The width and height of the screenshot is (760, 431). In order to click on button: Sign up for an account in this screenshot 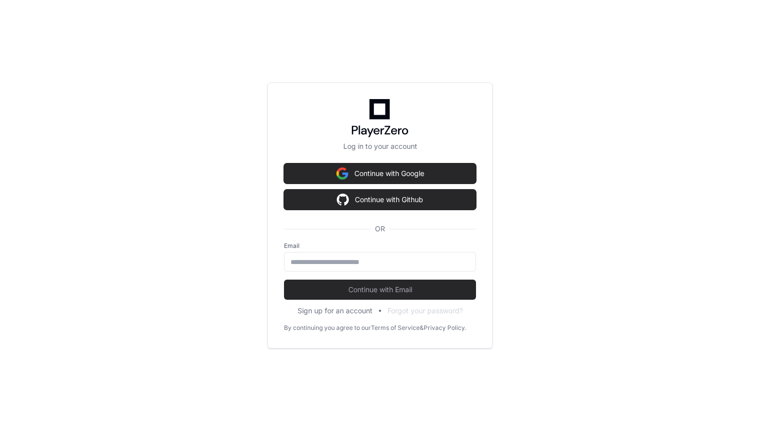, I will do `click(335, 311)`.